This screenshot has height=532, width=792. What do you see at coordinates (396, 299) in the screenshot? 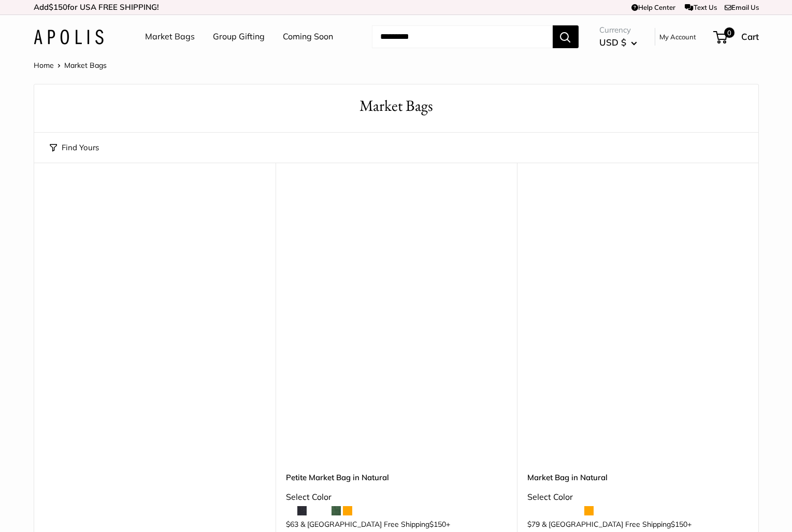
I see `a: Petite Market Bag in Naturaldescription_Effortless style that elevates every moment` at bounding box center [396, 299].